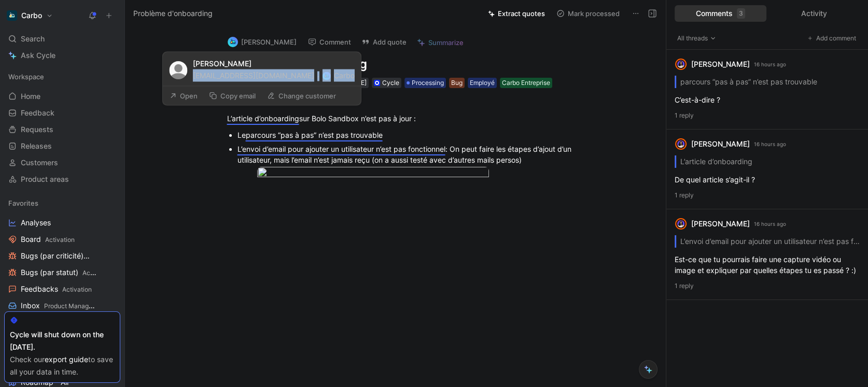  What do you see at coordinates (327, 76) in the screenshot?
I see `img: hellocarbo.com` at bounding box center [327, 76].